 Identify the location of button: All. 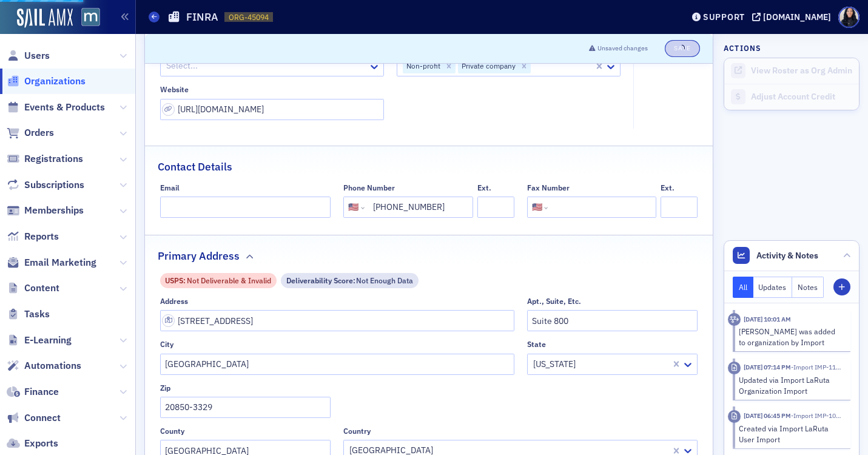
(743, 287).